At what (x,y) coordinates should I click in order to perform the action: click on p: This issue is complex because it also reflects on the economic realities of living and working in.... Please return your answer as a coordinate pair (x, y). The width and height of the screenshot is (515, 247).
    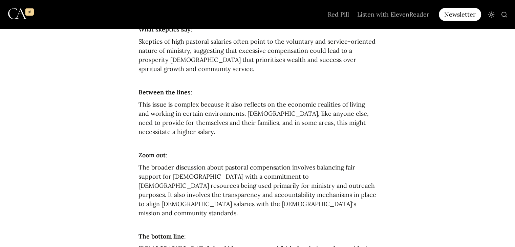
    Looking at the image, I should click on (257, 118).